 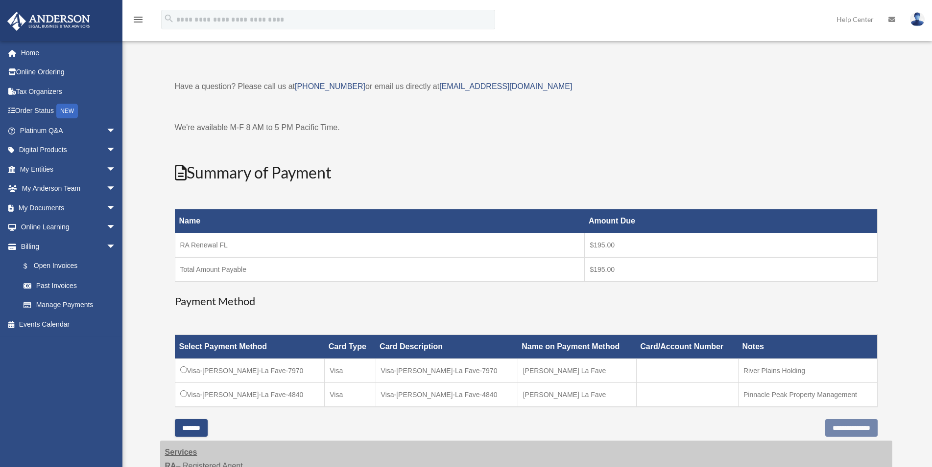 I want to click on th: Amount Due, so click(x=730, y=221).